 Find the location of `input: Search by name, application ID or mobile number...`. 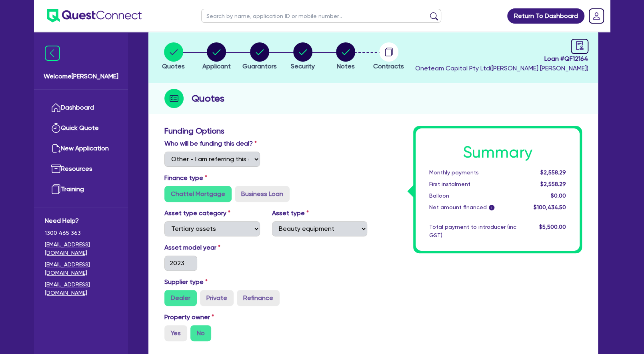

input: Search by name, application ID or mobile number... is located at coordinates (321, 15).